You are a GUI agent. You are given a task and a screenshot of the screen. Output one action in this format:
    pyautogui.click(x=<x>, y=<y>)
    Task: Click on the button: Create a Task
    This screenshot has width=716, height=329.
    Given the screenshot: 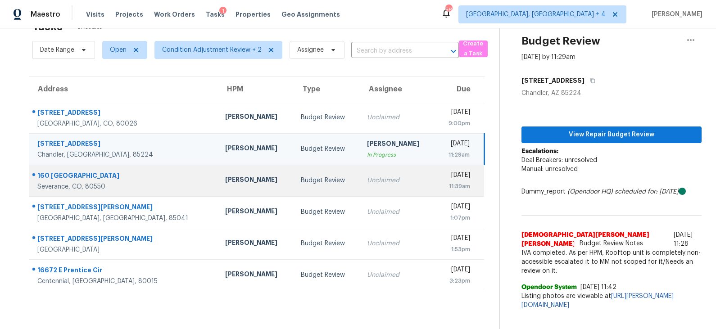 What is the action you would take?
    pyautogui.click(x=473, y=49)
    